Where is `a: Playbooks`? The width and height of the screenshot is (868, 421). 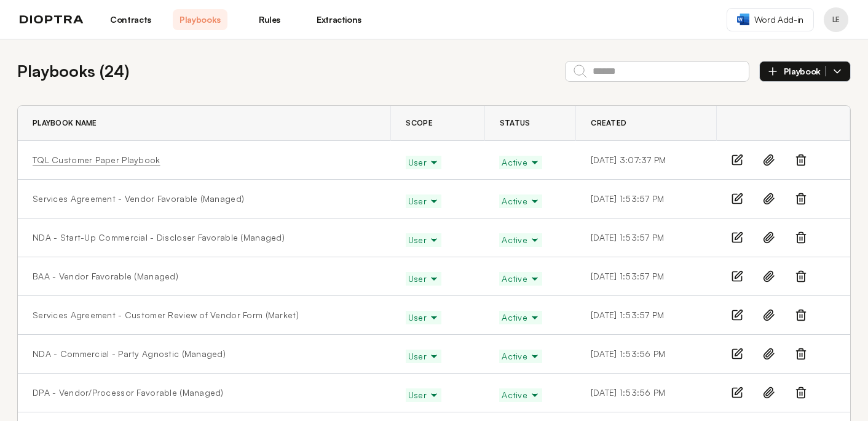 a: Playbooks is located at coordinates (200, 20).